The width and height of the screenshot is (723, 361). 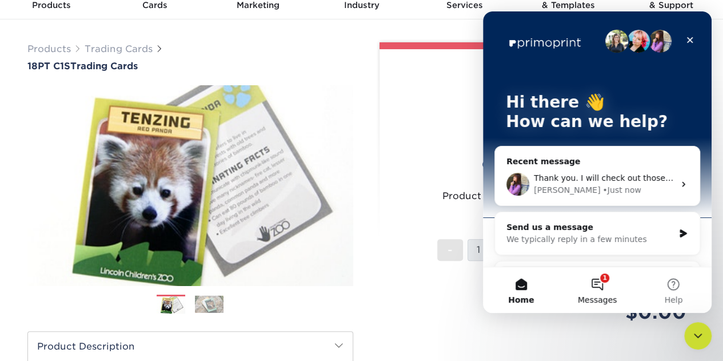 What do you see at coordinates (49, 66) in the screenshot?
I see `span: 18PT C1S` at bounding box center [49, 66].